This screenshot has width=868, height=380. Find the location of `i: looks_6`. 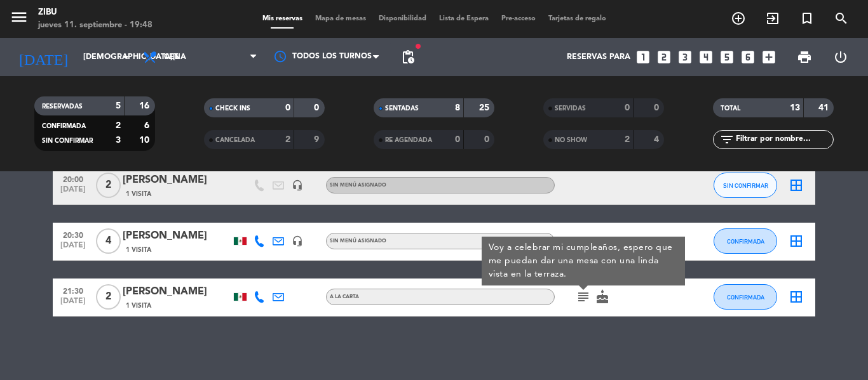

i: looks_6 is located at coordinates (747, 57).